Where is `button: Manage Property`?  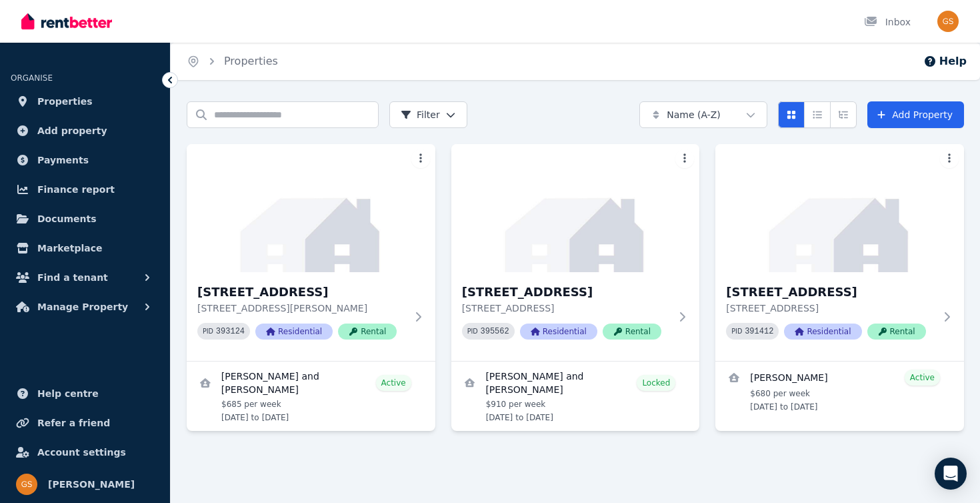 button: Manage Property is located at coordinates (85, 307).